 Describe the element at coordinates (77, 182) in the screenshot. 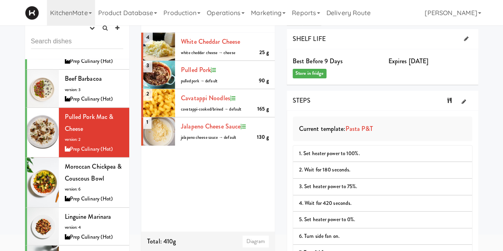

I see `li: Moroccan Chickpea & Couscous Bowlversion: 6Prep Culinary (Hot)` at that location.